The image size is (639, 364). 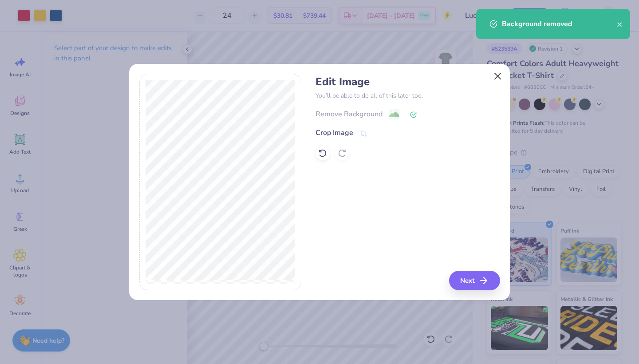 I want to click on button: Close, so click(x=498, y=76).